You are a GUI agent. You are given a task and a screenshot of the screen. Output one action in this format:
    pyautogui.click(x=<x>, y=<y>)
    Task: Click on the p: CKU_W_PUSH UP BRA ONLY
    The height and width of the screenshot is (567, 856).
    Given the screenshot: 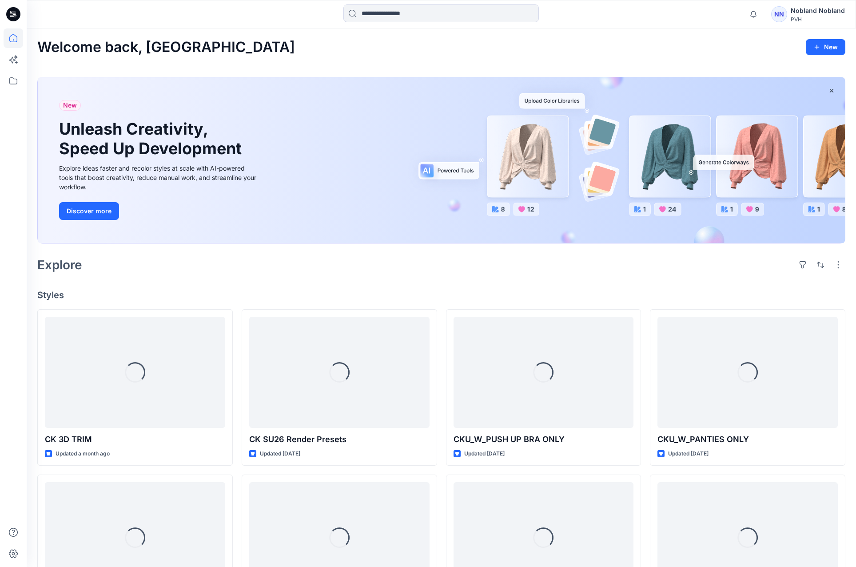 What is the action you would take?
    pyautogui.click(x=544, y=439)
    